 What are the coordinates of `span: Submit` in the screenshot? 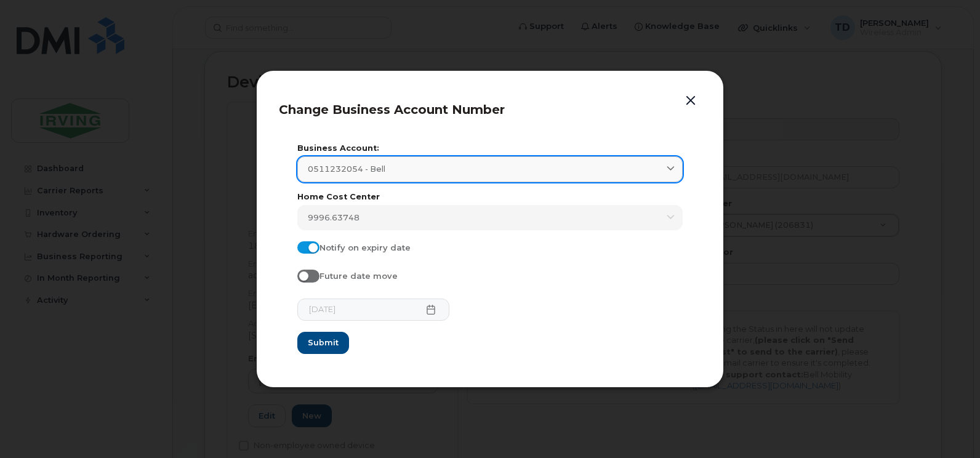 It's located at (324, 342).